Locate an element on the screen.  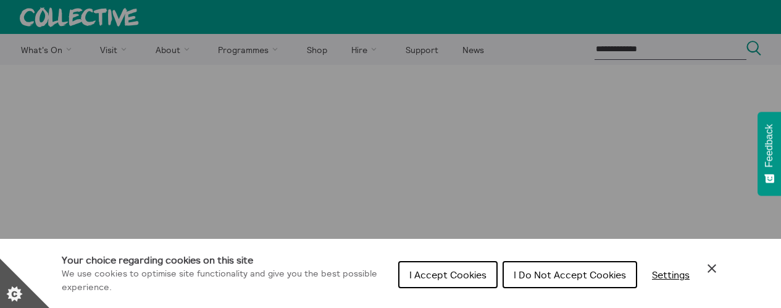
p: We use cookies to optimise site functionality and give you the best possible experience. is located at coordinates (225, 280).